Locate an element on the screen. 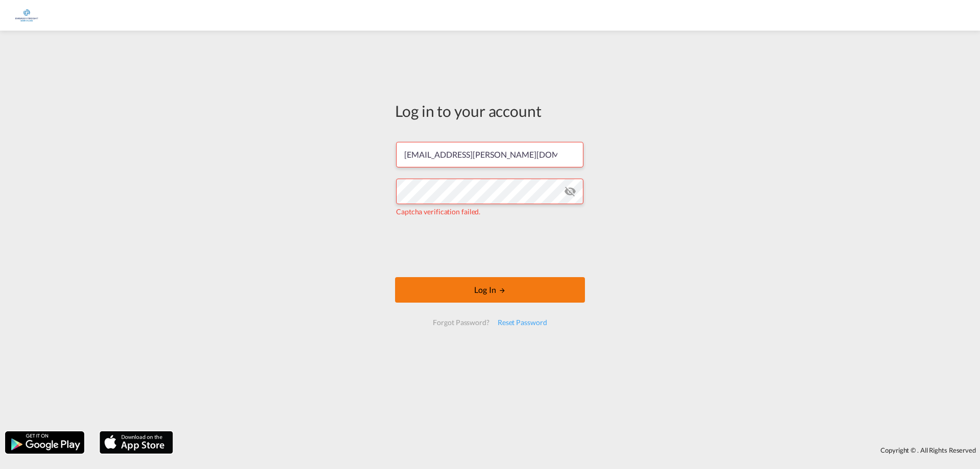 This screenshot has width=980, height=469. button: LOGIN is located at coordinates (490, 290).